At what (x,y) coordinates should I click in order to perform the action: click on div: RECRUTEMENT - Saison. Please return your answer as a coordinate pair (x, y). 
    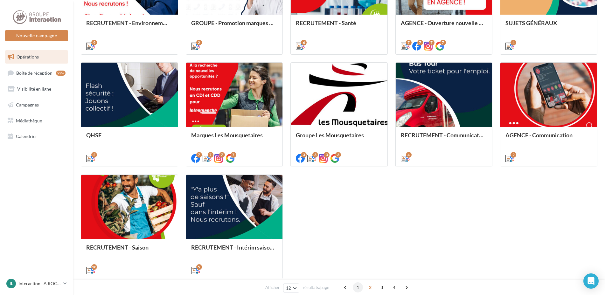
    Looking at the image, I should click on (129, 251).